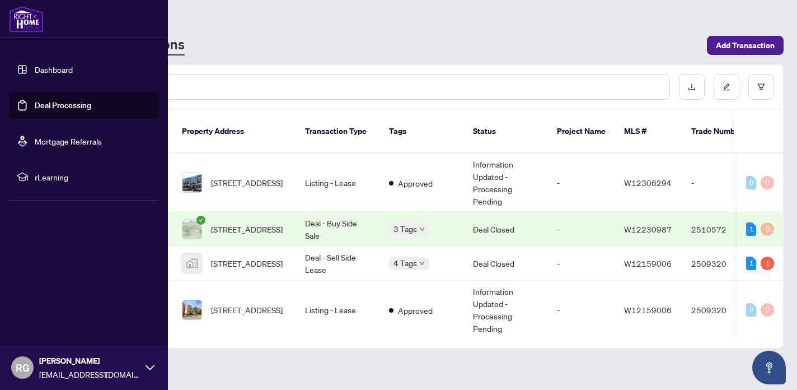 The height and width of the screenshot is (390, 797). I want to click on th: Trade Number, so click(722, 132).